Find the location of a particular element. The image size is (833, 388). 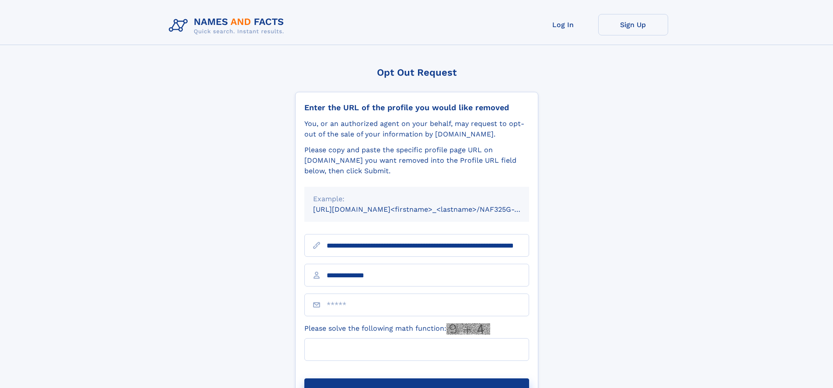

div: Enter the URL of the profile you would like removed is located at coordinates (417, 108).